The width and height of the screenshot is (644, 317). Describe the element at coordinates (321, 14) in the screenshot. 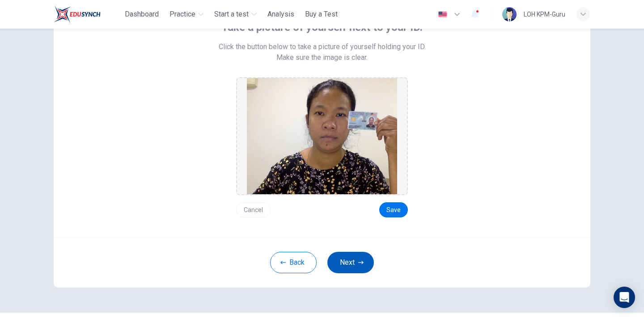

I see `a: Buy a Test` at that location.